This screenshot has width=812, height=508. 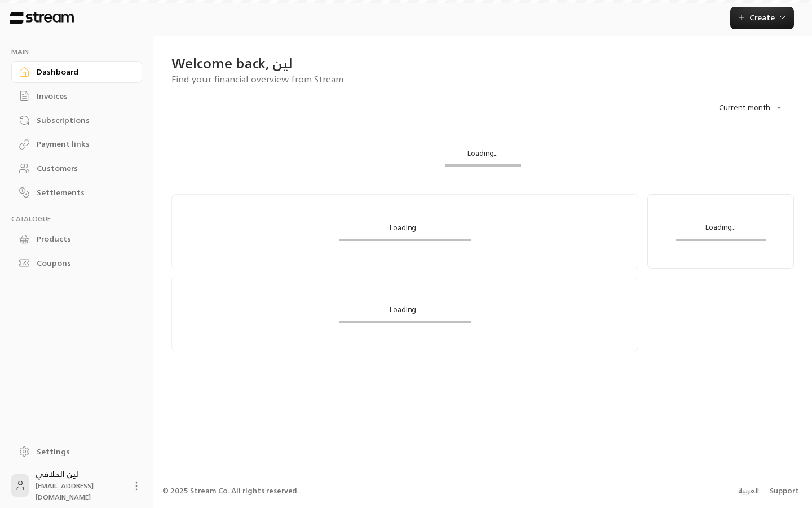 I want to click on div: العربية, so click(x=748, y=491).